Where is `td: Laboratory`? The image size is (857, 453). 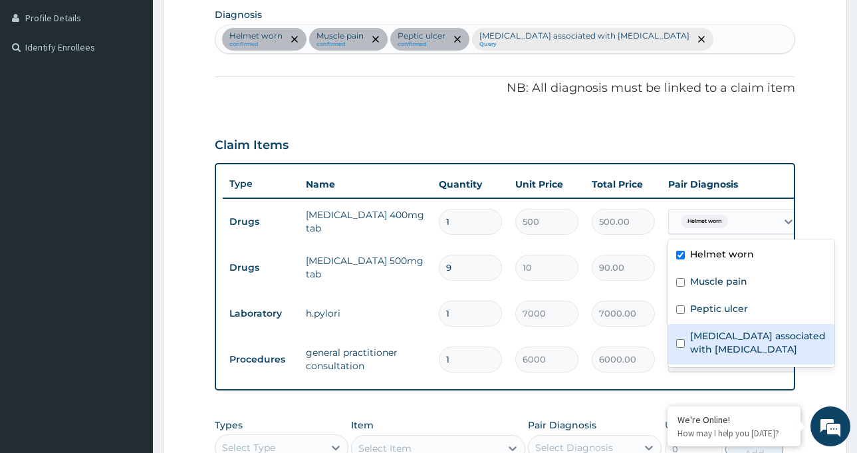
td: Laboratory is located at coordinates (261, 313).